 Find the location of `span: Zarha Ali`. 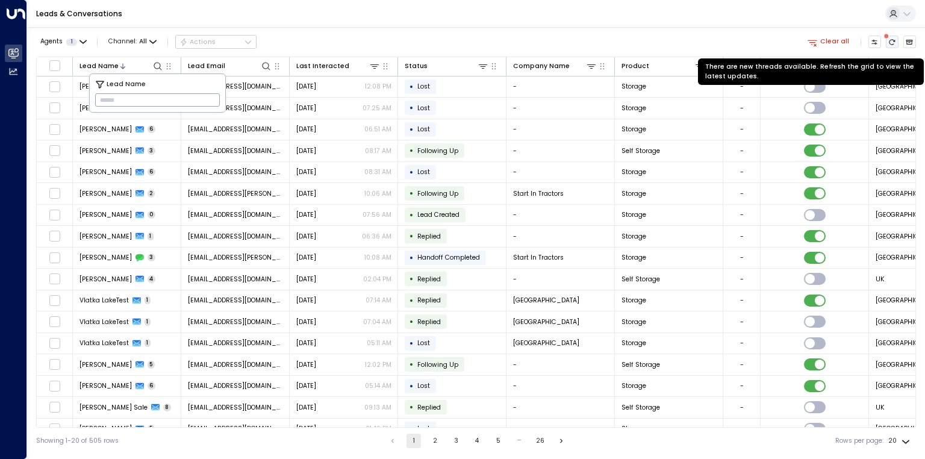

span: Zarha Ali is located at coordinates (105, 108).